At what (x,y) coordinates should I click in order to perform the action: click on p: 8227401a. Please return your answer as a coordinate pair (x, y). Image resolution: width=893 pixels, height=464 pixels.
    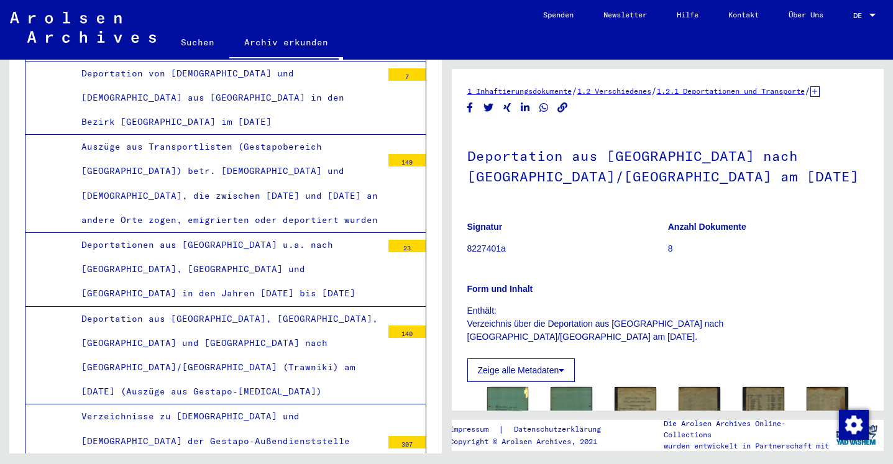
    Looking at the image, I should click on (567, 249).